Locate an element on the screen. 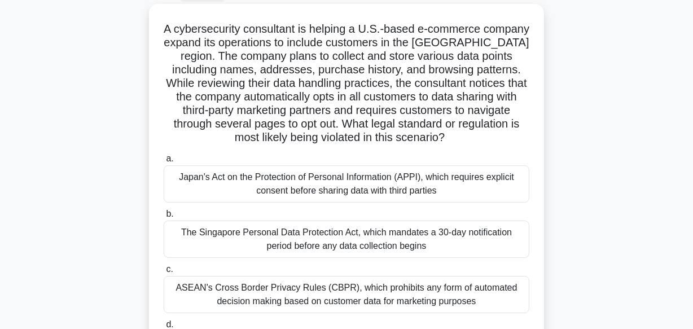 Image resolution: width=693 pixels, height=329 pixels. h5: A cybersecurity consultant is helping a U.S.-based e-commerce company expand its operations to in... is located at coordinates (347, 84).